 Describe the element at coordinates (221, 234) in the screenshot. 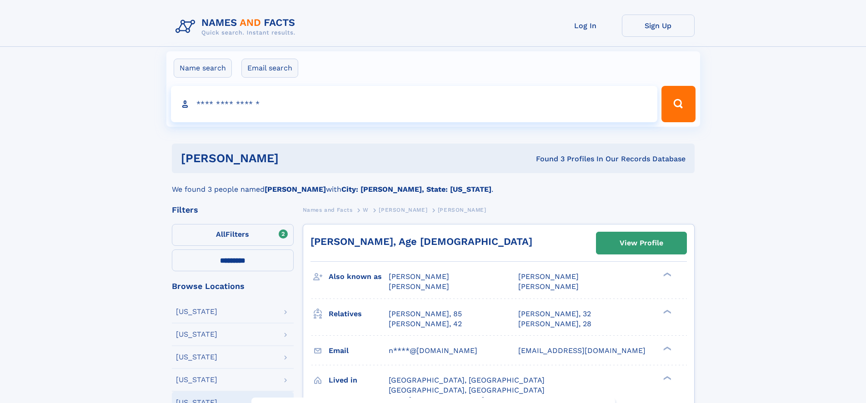

I see `span: All` at that location.